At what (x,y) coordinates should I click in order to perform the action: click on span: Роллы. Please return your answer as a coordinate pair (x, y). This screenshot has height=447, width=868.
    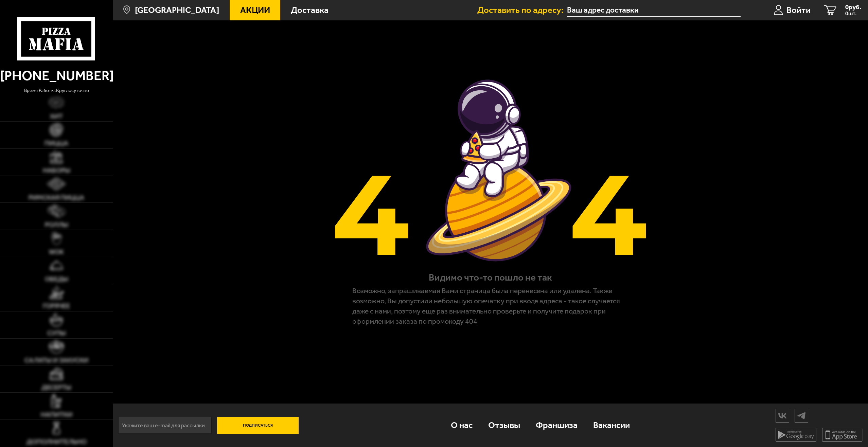
    Looking at the image, I should click on (56, 225).